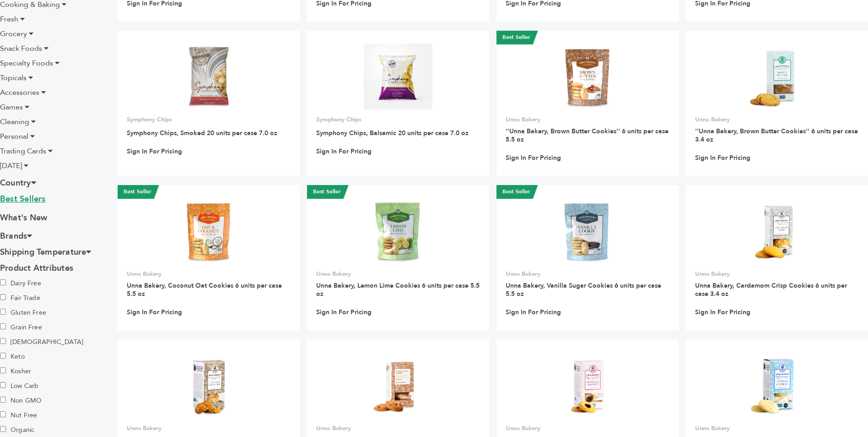  Describe the element at coordinates (209, 230) in the screenshot. I see `img: Unna Bakery, Coconut Oat Cookies 6 units per case 5.5 oz` at that location.